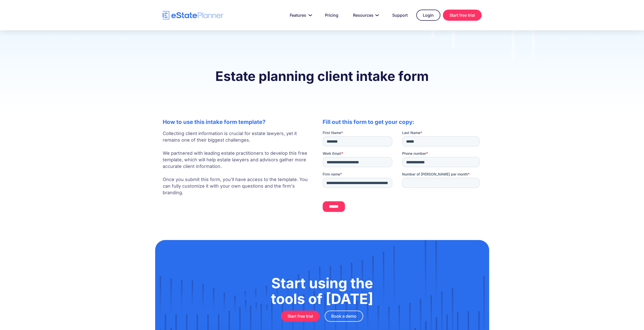 The image size is (644, 330). What do you see at coordinates (322, 76) in the screenshot?
I see `strong: Estate planning client intake form` at bounding box center [322, 76].